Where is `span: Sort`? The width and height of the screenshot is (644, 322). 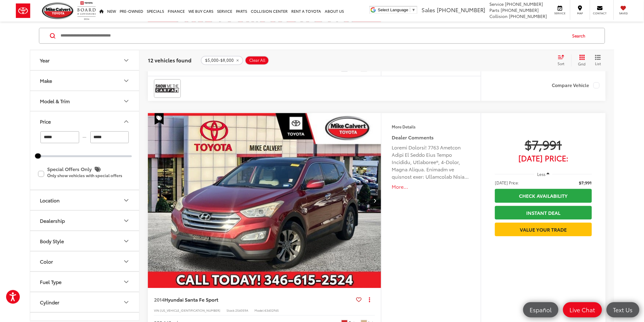
span: Sort is located at coordinates (561, 63).